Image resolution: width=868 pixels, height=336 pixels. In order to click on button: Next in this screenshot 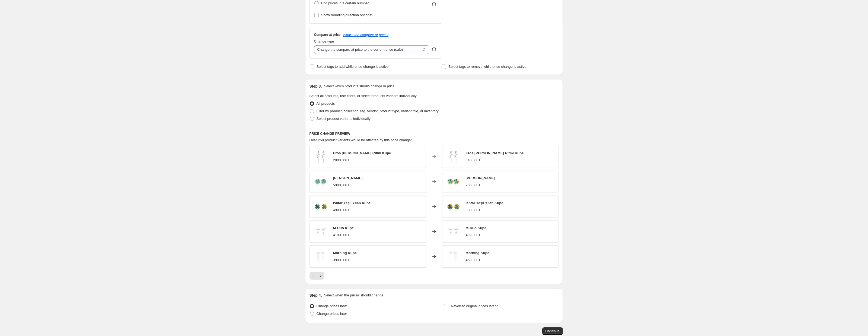, I will do `click(321, 275)`.